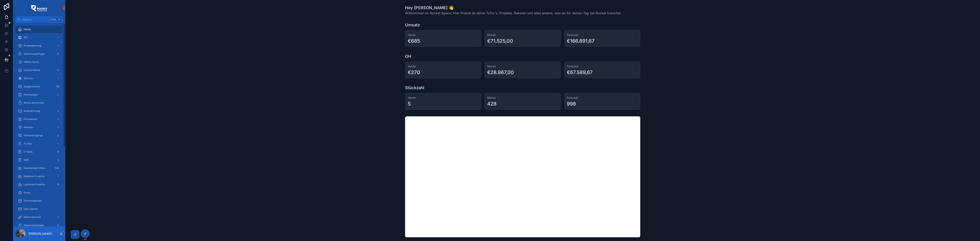 The image size is (980, 241). Describe the element at coordinates (39, 144) in the screenshot. I see `a: To Dos` at that location.